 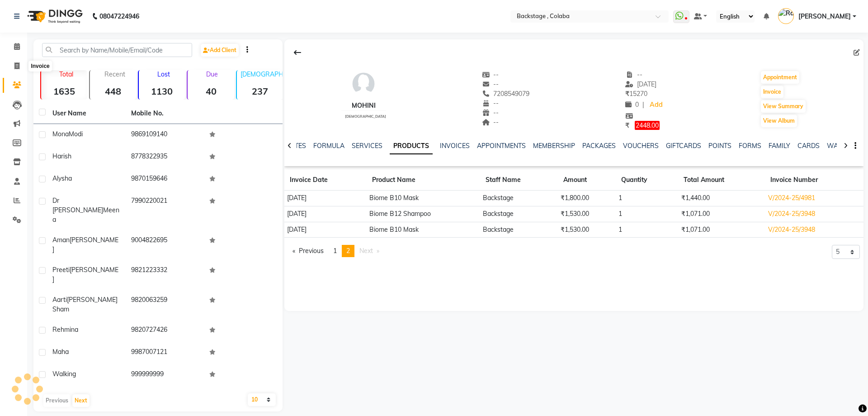 I want to click on strong: 1130, so click(x=162, y=91).